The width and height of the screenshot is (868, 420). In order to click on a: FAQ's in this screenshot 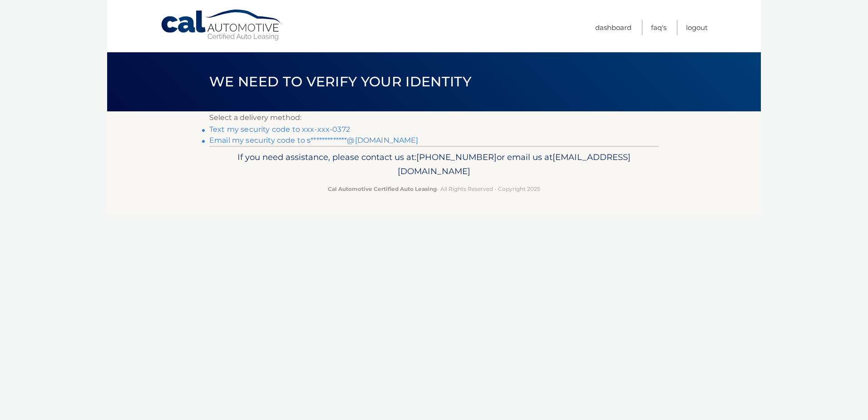, I will do `click(659, 27)`.